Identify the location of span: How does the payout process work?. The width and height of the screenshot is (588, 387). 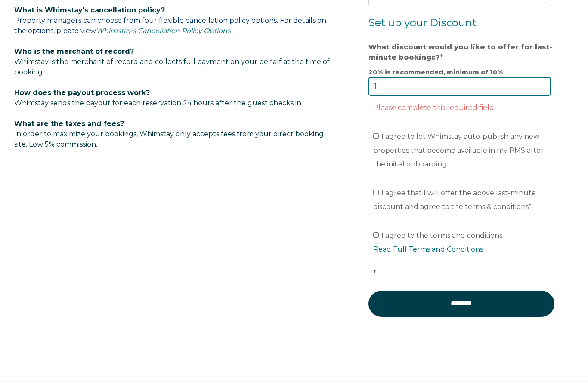
(81, 93).